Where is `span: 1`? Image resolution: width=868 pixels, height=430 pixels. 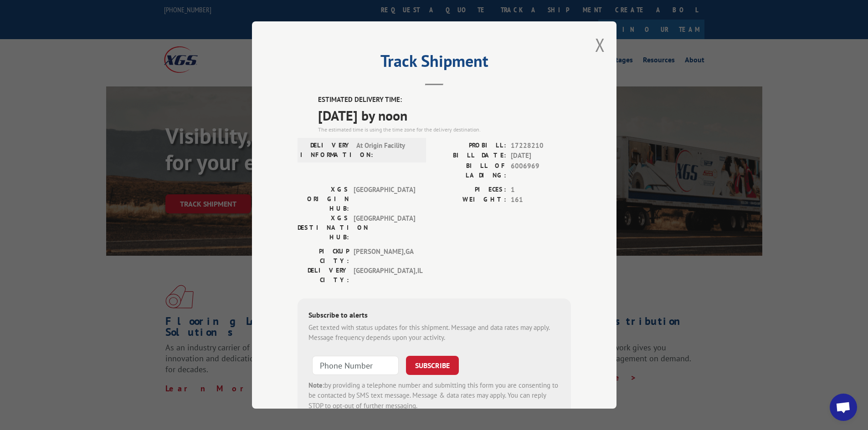 span: 1 is located at coordinates (540, 190).